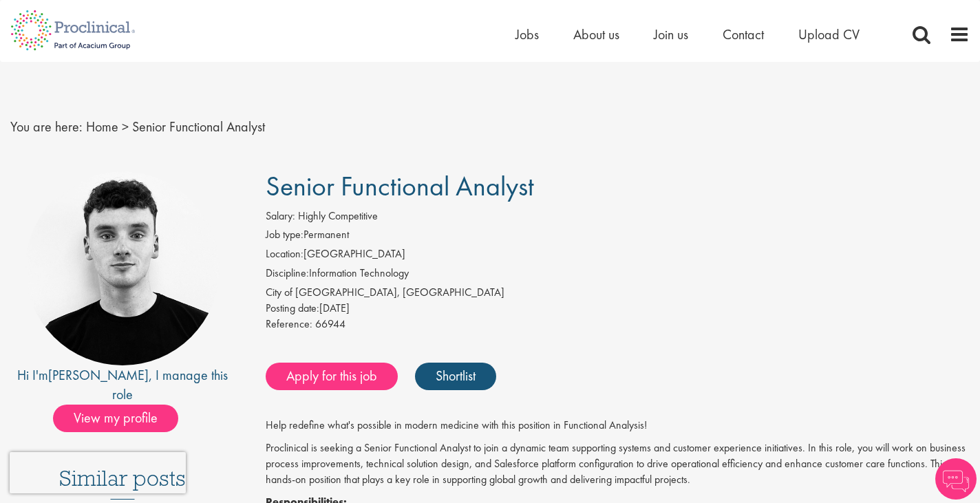  What do you see at coordinates (527, 34) in the screenshot?
I see `span: Jobs` at bounding box center [527, 34].